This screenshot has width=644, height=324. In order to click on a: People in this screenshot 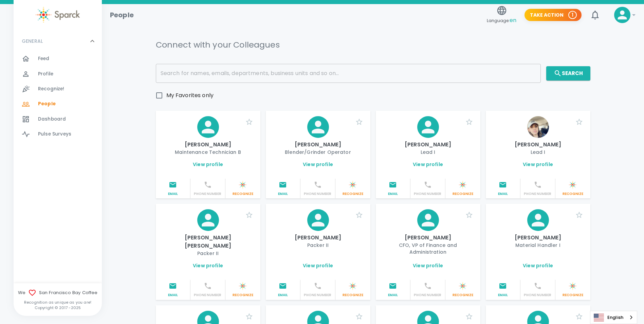, I will do `click(58, 104)`.